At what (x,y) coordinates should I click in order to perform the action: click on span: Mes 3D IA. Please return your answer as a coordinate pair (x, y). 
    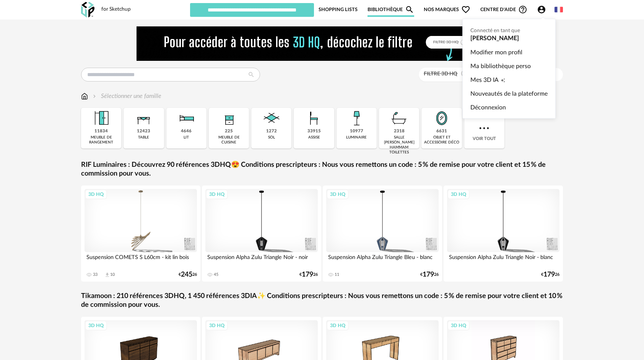
    Looking at the image, I should click on (484, 80).